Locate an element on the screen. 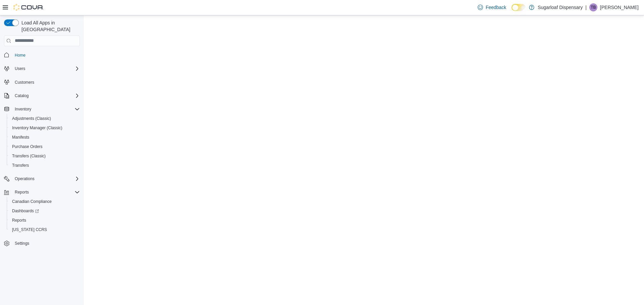  button: Manifests is located at coordinates (45, 137).